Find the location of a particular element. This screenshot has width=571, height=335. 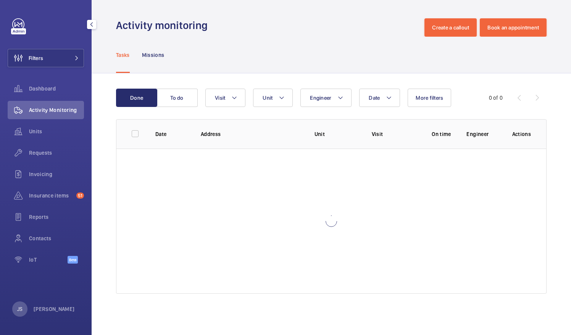

p: JS is located at coordinates (20, 309).